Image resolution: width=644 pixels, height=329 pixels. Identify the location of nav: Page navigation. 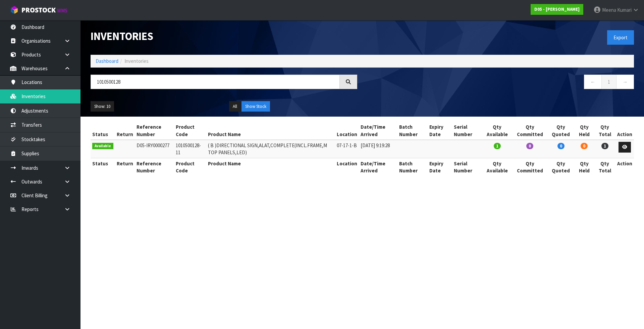
(500, 83).